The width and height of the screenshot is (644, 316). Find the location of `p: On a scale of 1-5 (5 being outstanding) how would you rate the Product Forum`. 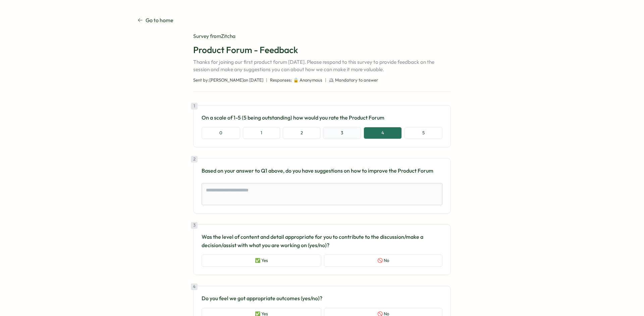

p: On a scale of 1-5 (5 being outstanding) how would you rate the Product Forum is located at coordinates (322, 118).